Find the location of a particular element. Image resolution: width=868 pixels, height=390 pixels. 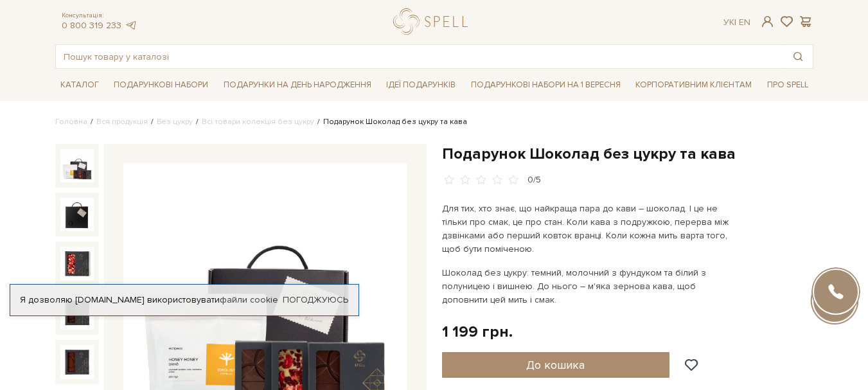

input: Пошук товару у каталозі is located at coordinates (419, 57).